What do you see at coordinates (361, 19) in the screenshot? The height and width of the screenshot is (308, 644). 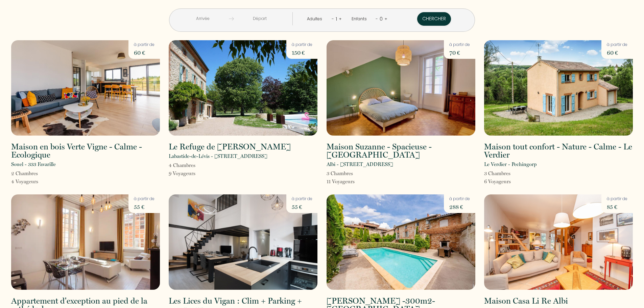 I see `div: Enfants` at bounding box center [361, 19].